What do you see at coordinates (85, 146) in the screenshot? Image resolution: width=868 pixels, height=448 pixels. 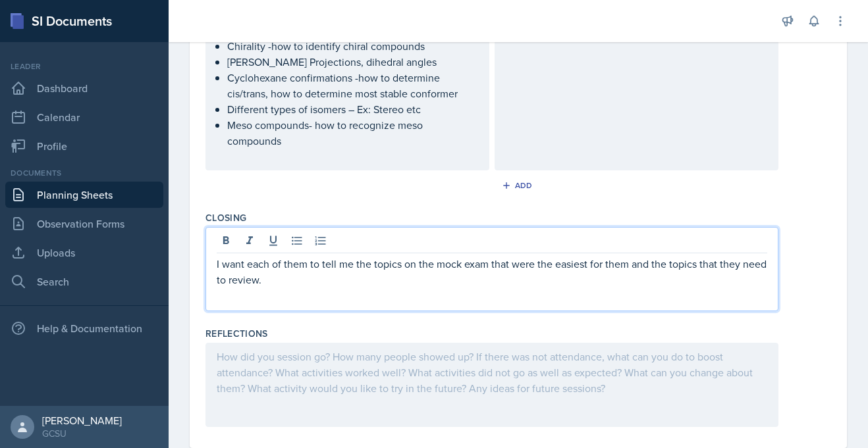 I see `a: Profile` at bounding box center [85, 146].